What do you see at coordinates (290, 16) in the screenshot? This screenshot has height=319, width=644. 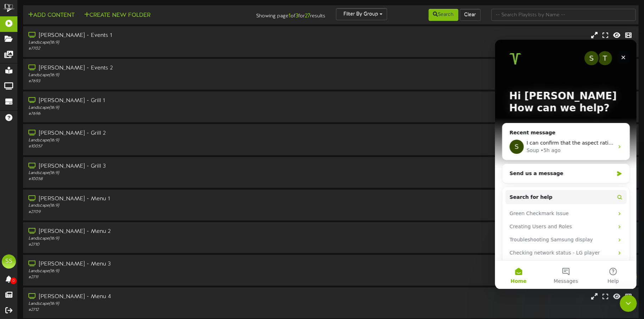 I see `strong: 1` at bounding box center [290, 16].